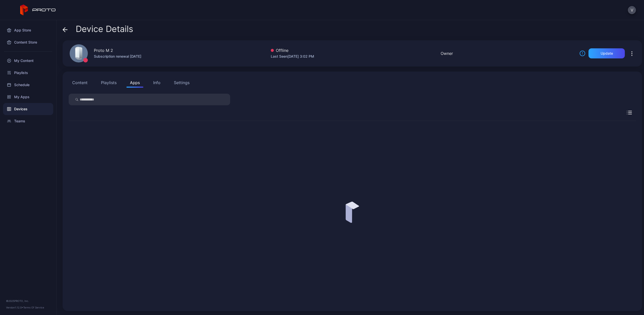 The width and height of the screenshot is (644, 315). I want to click on button: Settings, so click(181, 83).